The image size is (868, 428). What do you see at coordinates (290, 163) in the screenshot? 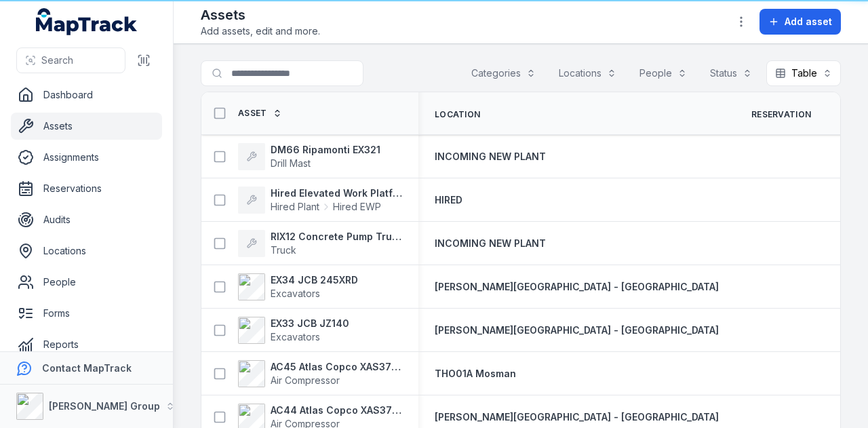
I see `span: Drill Mast` at bounding box center [290, 163].